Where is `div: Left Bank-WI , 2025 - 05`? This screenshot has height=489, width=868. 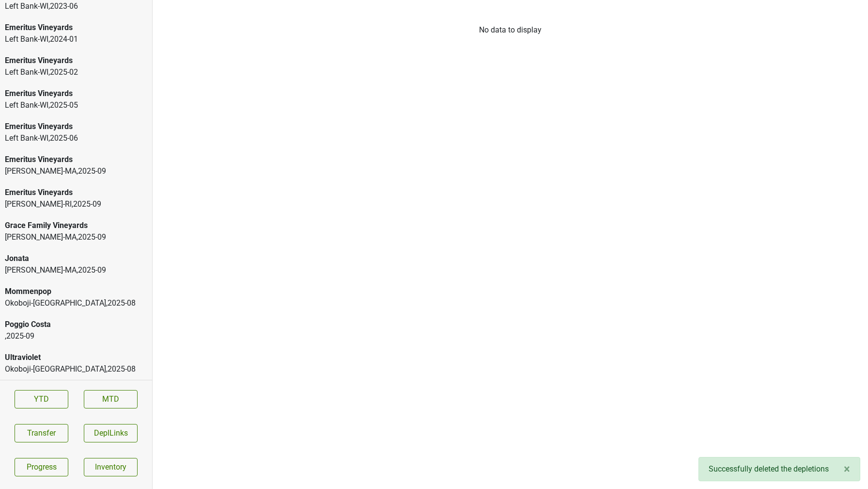 div: Left Bank-WI , 2025 - 05 is located at coordinates (76, 105).